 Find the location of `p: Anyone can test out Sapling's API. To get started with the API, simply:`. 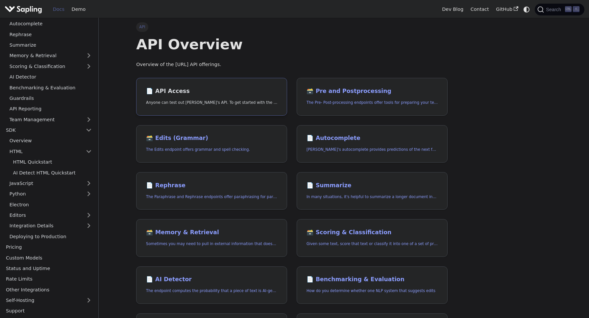

p: Anyone can test out Sapling's API. To get started with the API, simply: is located at coordinates (212, 103).